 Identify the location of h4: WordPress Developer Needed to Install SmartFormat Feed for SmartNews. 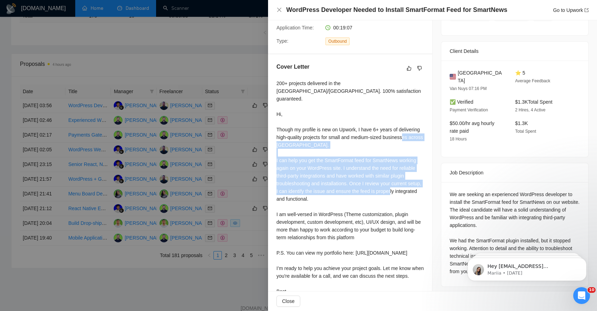
(397, 10).